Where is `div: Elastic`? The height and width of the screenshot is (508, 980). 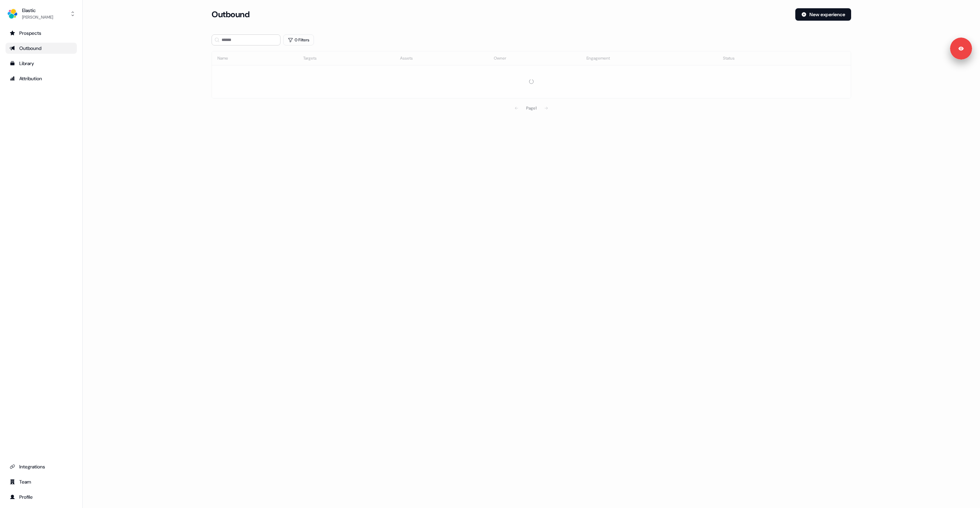 div: Elastic is located at coordinates (37, 10).